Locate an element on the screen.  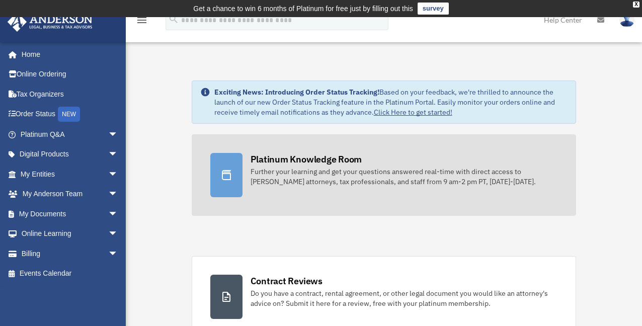
div: Platinum Knowledge Room is located at coordinates (307, 159).